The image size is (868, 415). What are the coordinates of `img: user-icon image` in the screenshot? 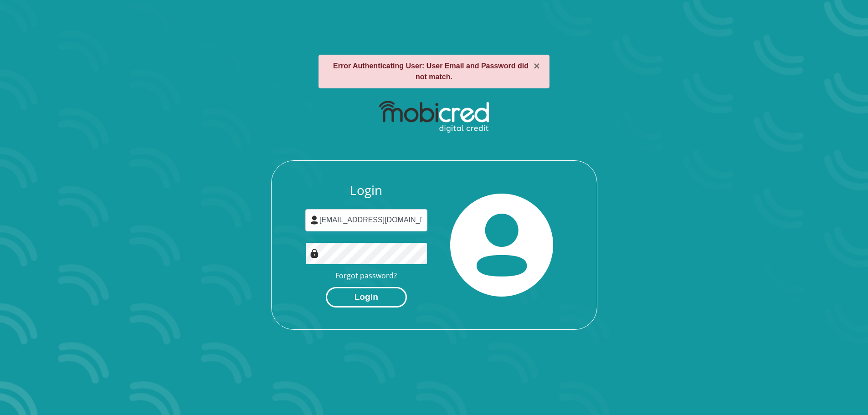 It's located at (314, 220).